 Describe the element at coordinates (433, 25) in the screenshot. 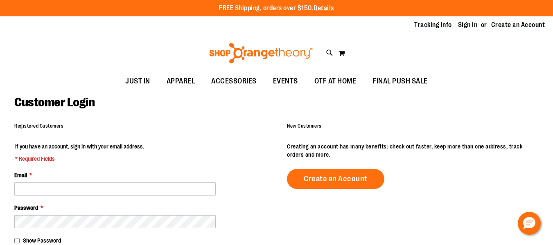

I see `a: Tracking Info` at that location.